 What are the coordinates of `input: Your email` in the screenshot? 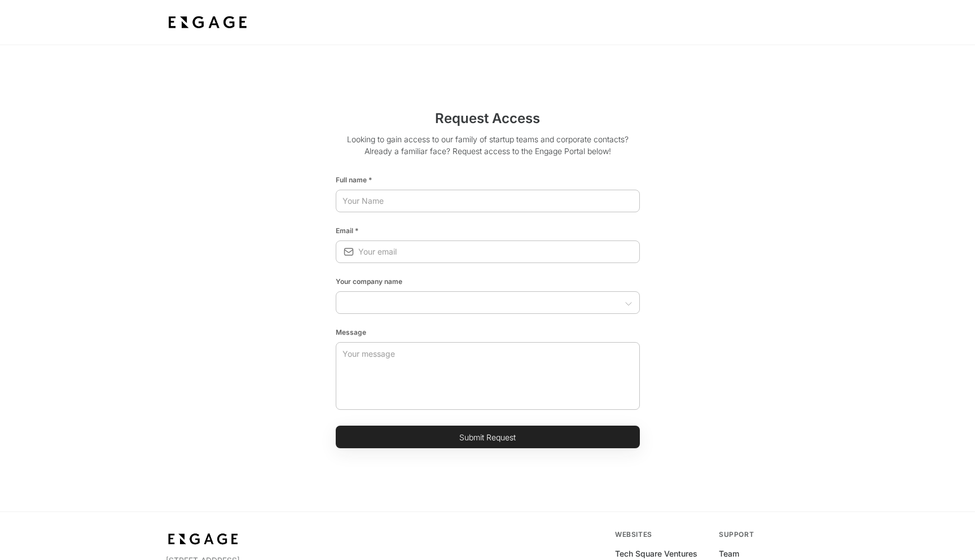 It's located at (499, 251).